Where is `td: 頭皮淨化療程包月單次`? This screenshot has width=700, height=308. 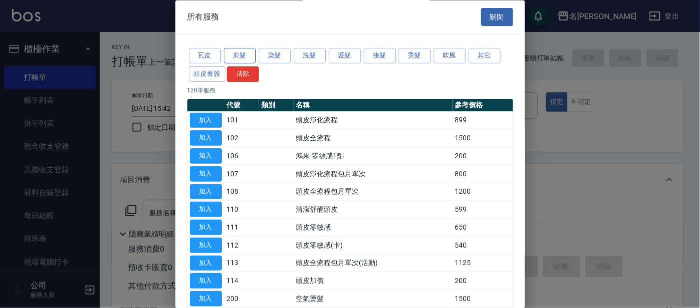
td: 頭皮淨化療程包月單次 is located at coordinates (373, 174).